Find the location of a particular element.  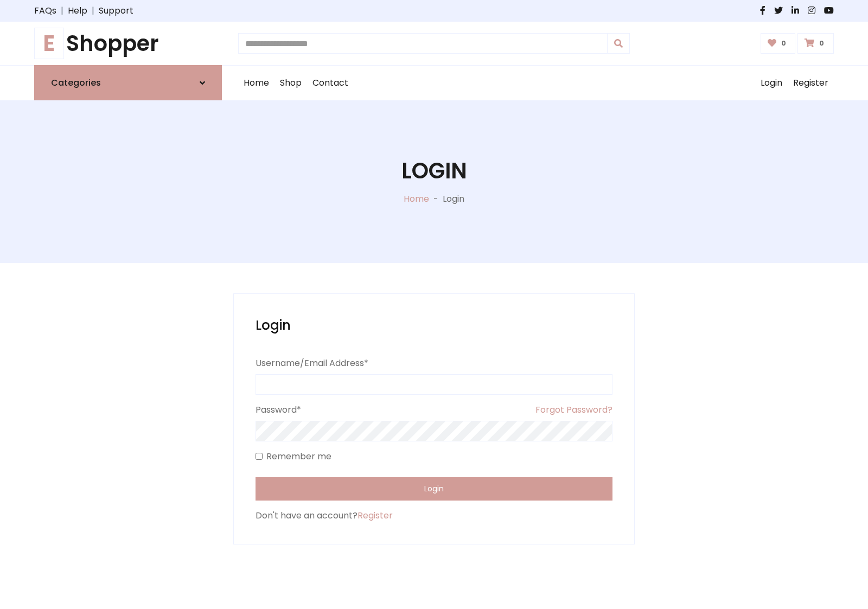

h6: Categories is located at coordinates (76, 83).